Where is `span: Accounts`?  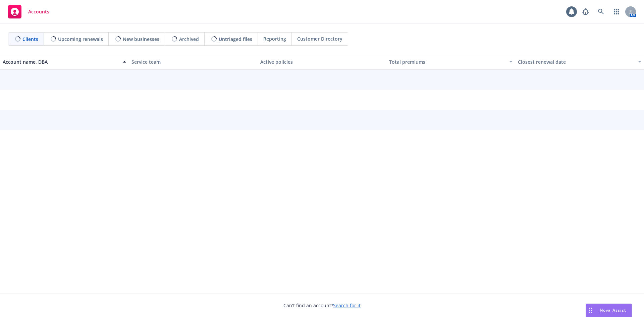 span: Accounts is located at coordinates (39, 11).